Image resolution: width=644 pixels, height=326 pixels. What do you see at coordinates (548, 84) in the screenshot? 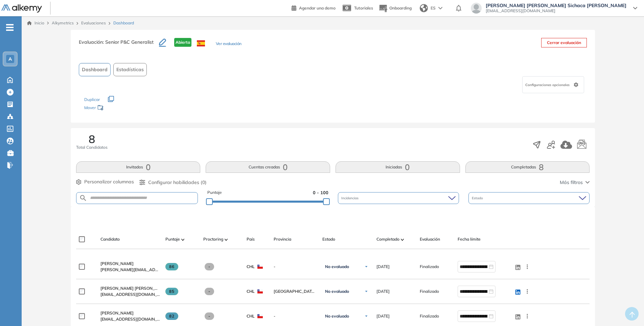
I see `span: Configuraciones opcionales` at bounding box center [548, 84].